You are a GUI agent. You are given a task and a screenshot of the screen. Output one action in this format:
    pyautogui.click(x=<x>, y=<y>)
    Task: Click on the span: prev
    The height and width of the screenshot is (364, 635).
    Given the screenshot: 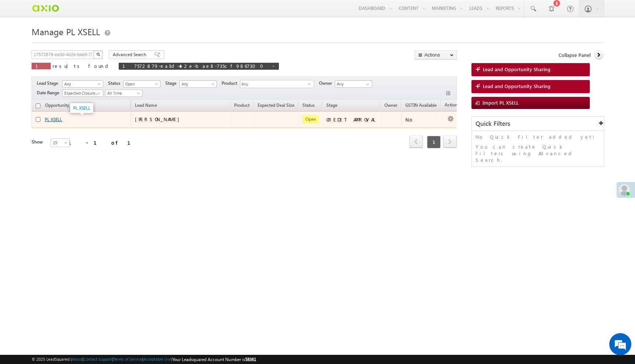 What is the action you would take?
    pyautogui.click(x=416, y=142)
    